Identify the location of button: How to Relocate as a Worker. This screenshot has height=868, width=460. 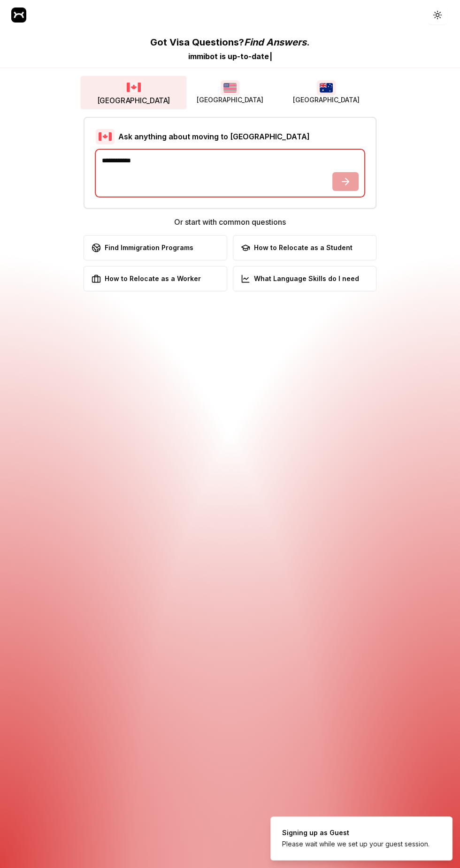
(156, 279).